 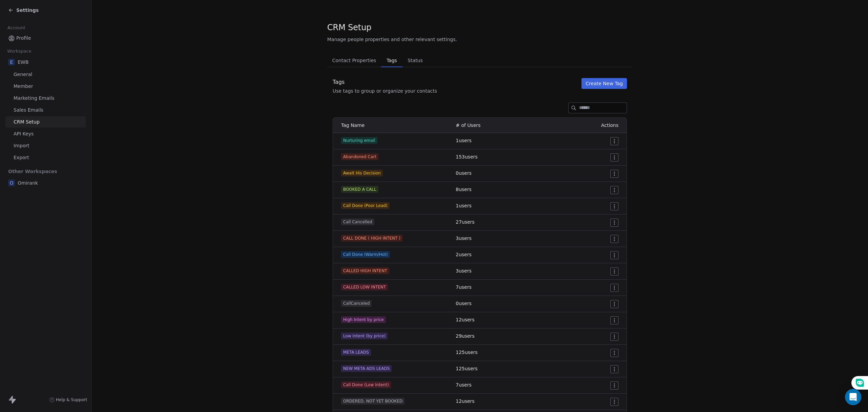 I want to click on span: Account, so click(x=16, y=28).